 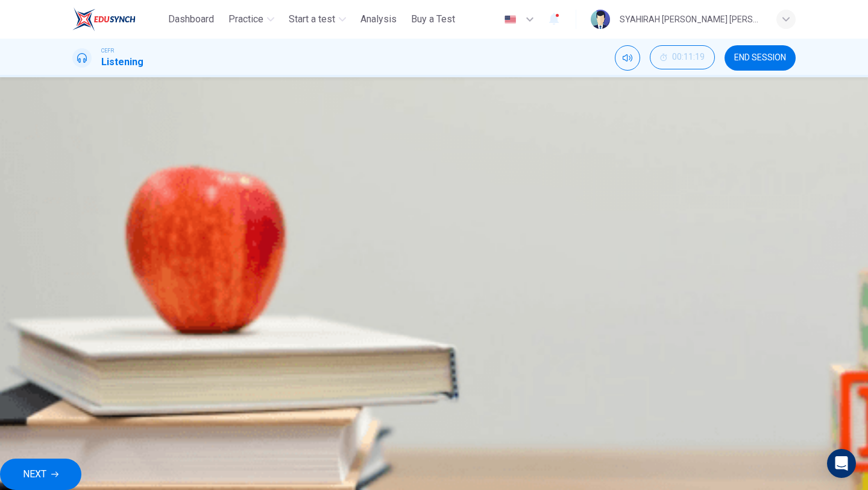 What do you see at coordinates (35, 474) in the screenshot?
I see `span: NEXT` at bounding box center [35, 474].